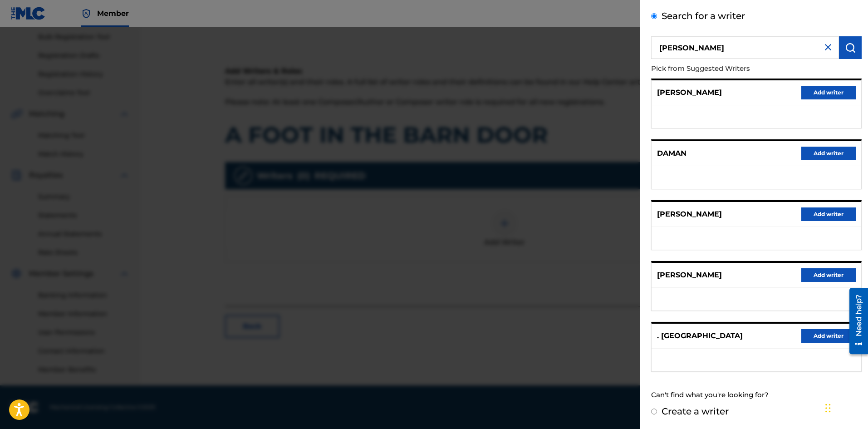 The width and height of the screenshot is (868, 429). I want to click on div: Drag, so click(828, 408).